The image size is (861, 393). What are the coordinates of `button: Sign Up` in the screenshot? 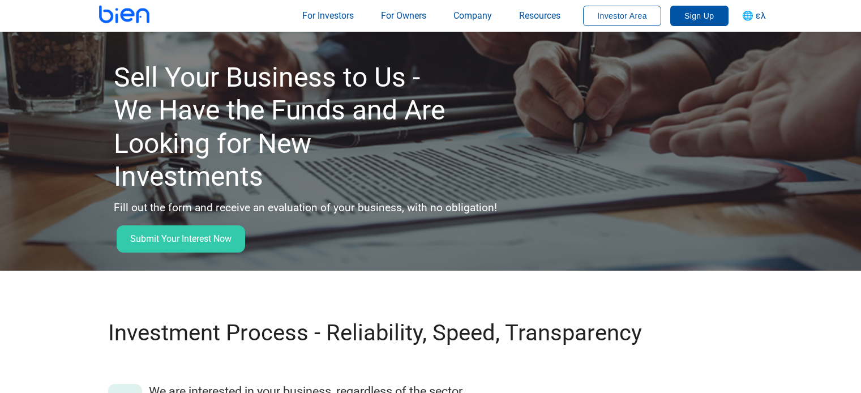 It's located at (699, 16).